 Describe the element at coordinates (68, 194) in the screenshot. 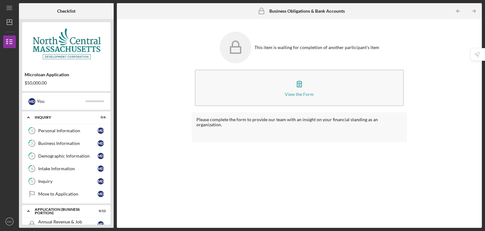

I see `div: Move to Application` at that location.